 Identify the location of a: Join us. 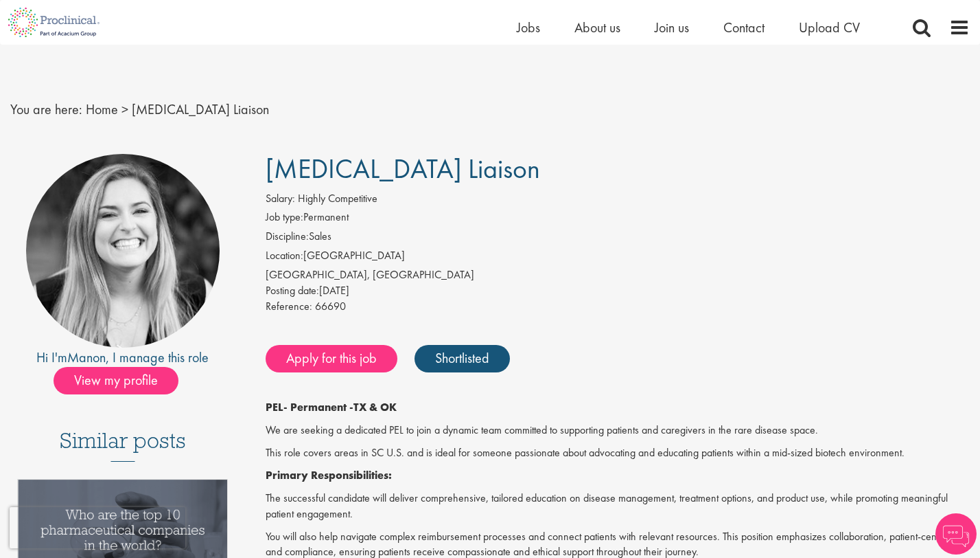
(672, 28).